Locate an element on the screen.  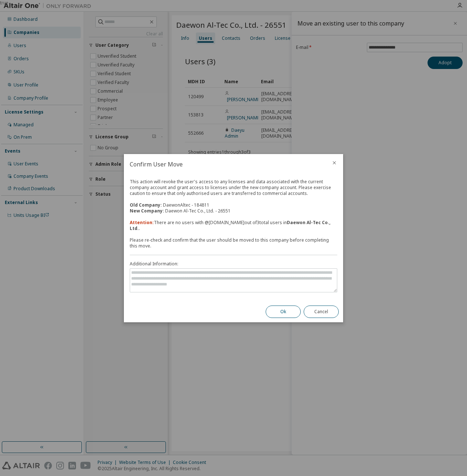
b: Old Company: is located at coordinates (146, 205).